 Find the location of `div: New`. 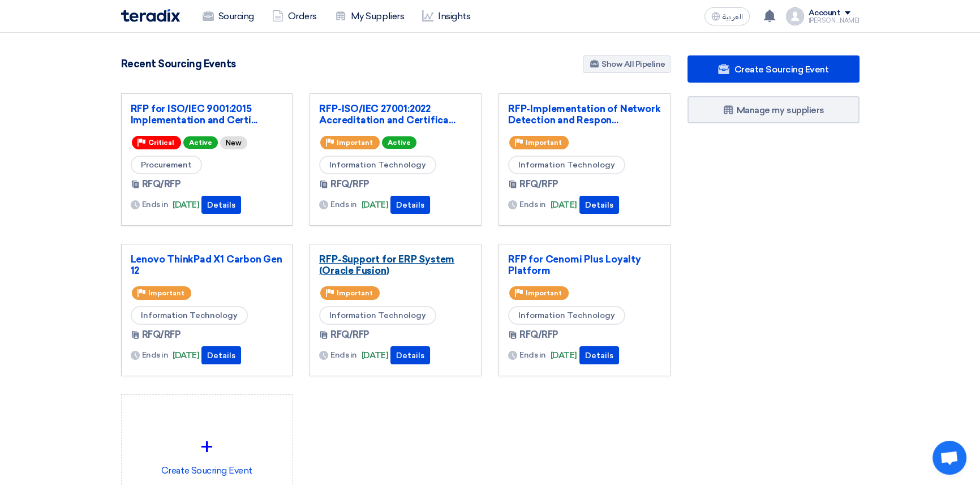

div: New is located at coordinates (234, 143).